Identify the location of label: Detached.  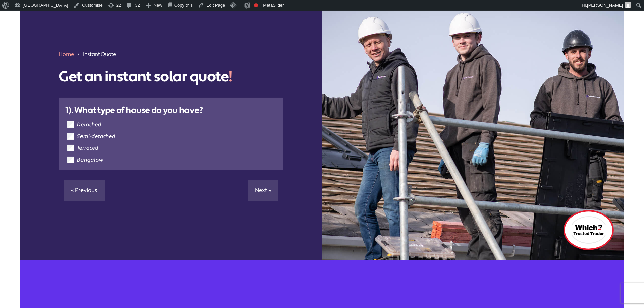
(89, 125).